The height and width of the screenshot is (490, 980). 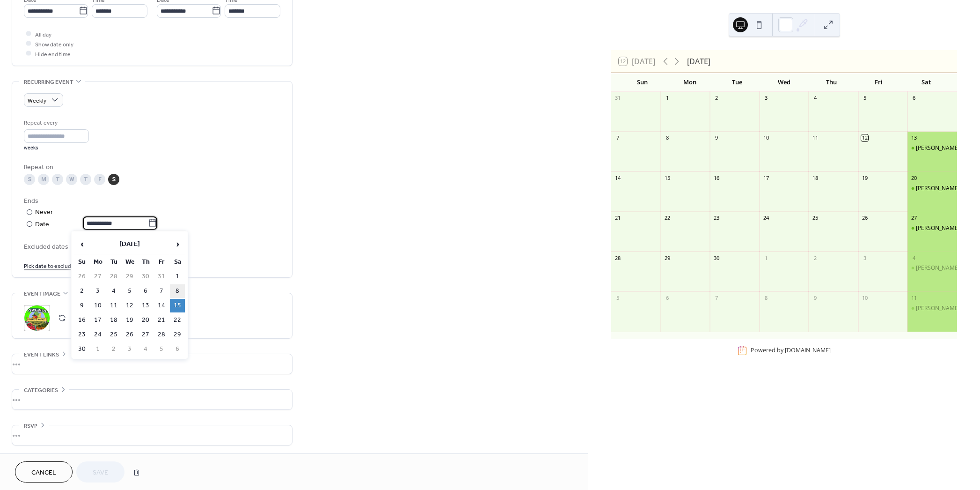 I want to click on div: 23, so click(x=716, y=218).